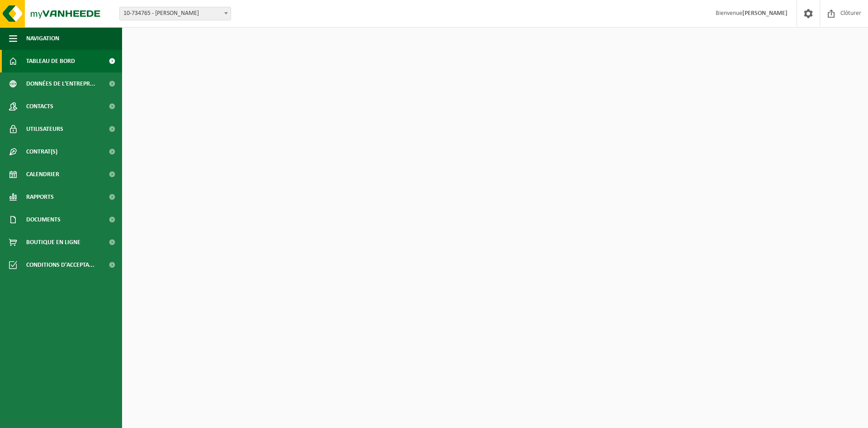  Describe the element at coordinates (40, 106) in the screenshot. I see `span: Contacts` at that location.